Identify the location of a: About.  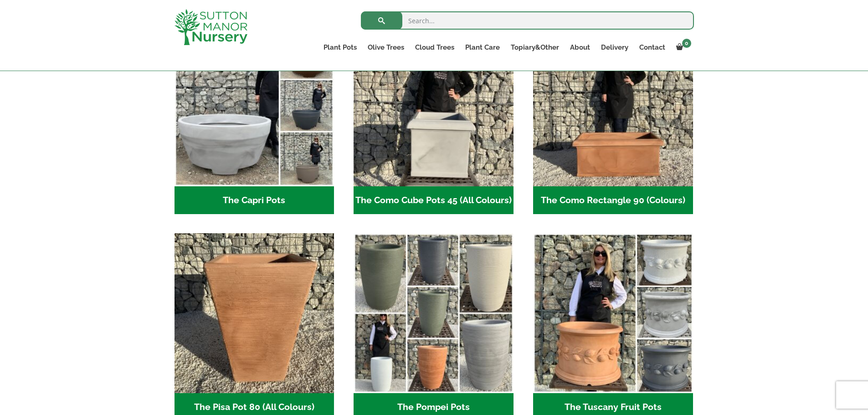
(580, 47).